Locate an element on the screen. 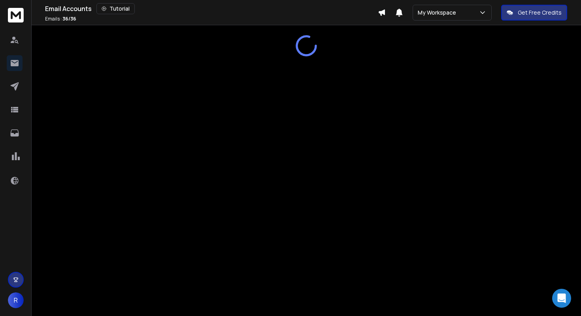 The width and height of the screenshot is (581, 316). div: Open Intercom Messenger is located at coordinates (561, 299).